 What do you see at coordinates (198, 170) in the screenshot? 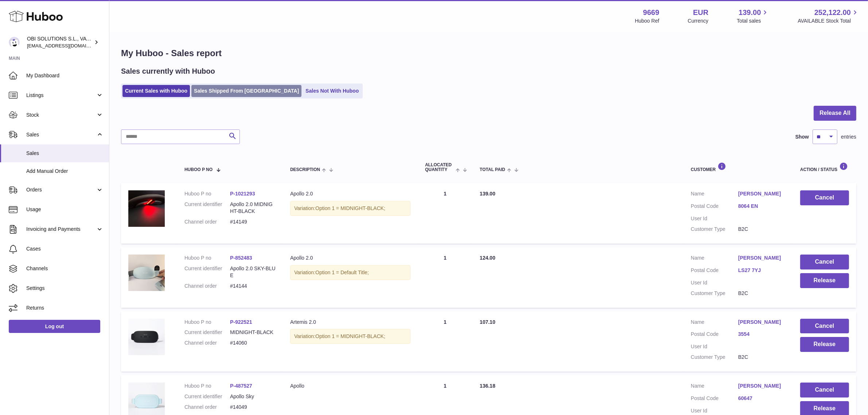
I see `span: Huboo P no` at bounding box center [198, 170].